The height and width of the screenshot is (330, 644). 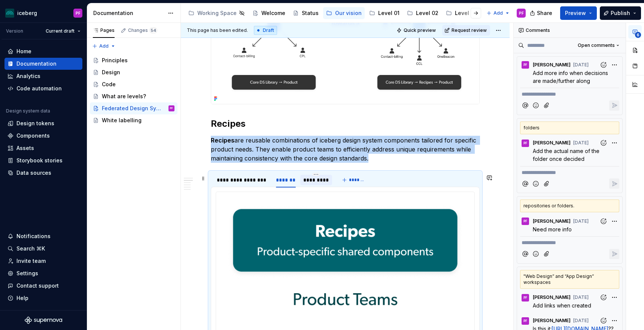 What do you see at coordinates (273, 13) in the screenshot?
I see `div: Welcome` at bounding box center [273, 13].